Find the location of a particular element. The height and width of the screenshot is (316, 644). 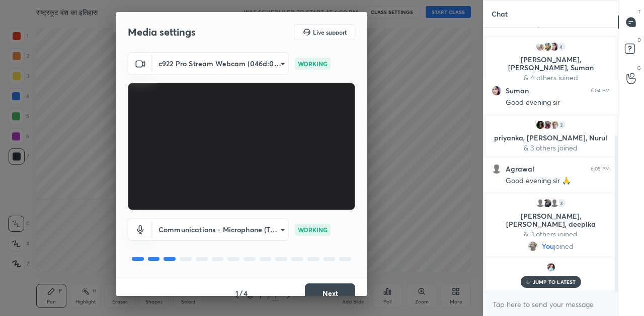

button: Next is located at coordinates (330, 294).